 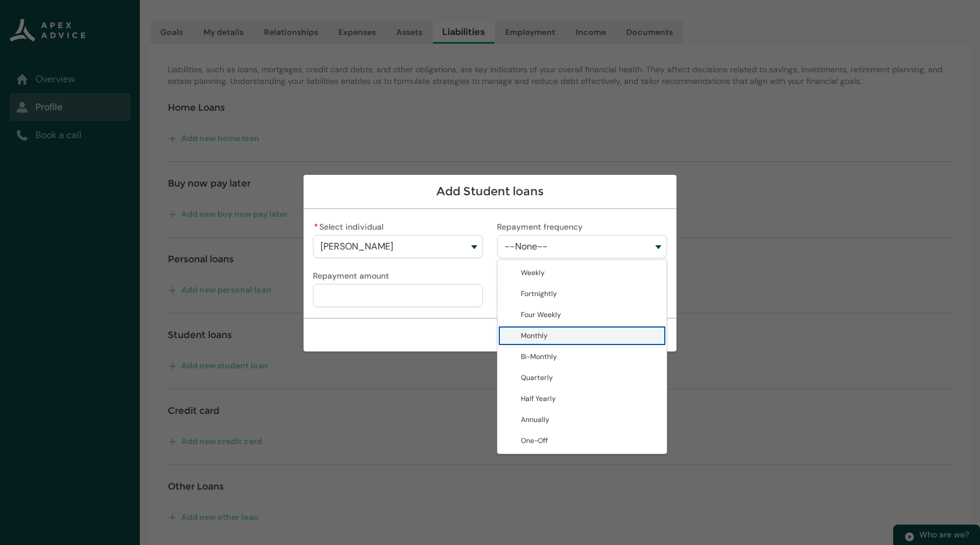 I want to click on button: Select individual, so click(x=398, y=247).